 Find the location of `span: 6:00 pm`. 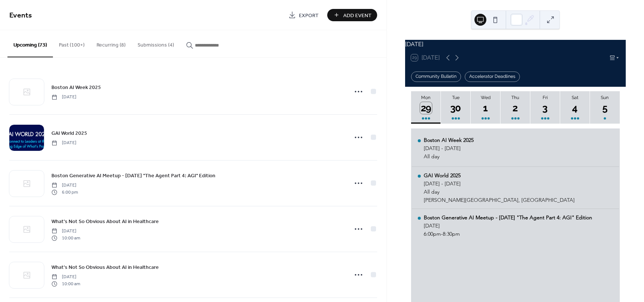

span: 6:00 pm is located at coordinates (64, 192).